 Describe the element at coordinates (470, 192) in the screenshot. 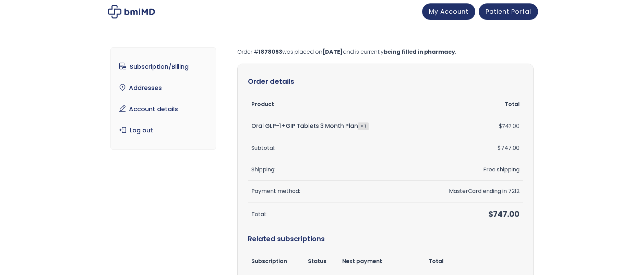

I see `td: MasterCard ending in 7212` at that location.